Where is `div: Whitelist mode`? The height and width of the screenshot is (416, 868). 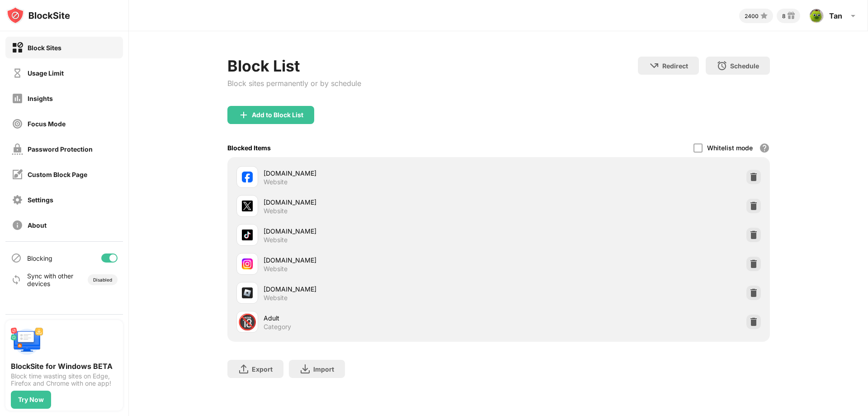
div: Whitelist mode is located at coordinates (729, 147).